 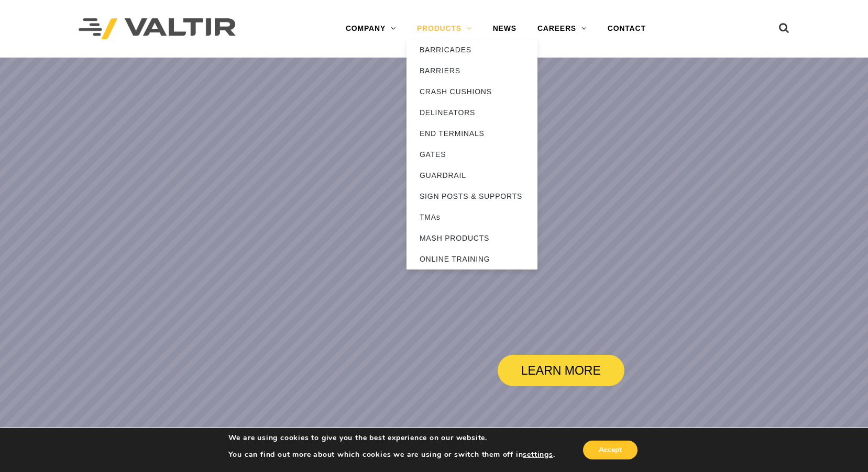 What do you see at coordinates (472, 50) in the screenshot?
I see `a: BARRICADES` at bounding box center [472, 50].